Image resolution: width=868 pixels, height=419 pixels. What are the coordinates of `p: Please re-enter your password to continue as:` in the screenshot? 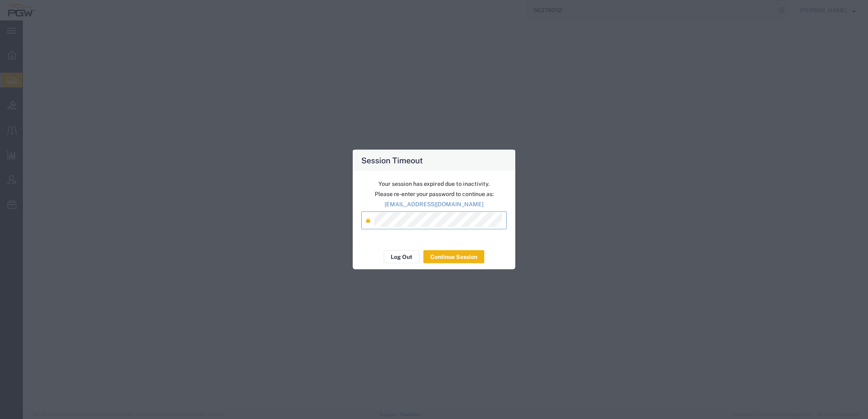 It's located at (434, 194).